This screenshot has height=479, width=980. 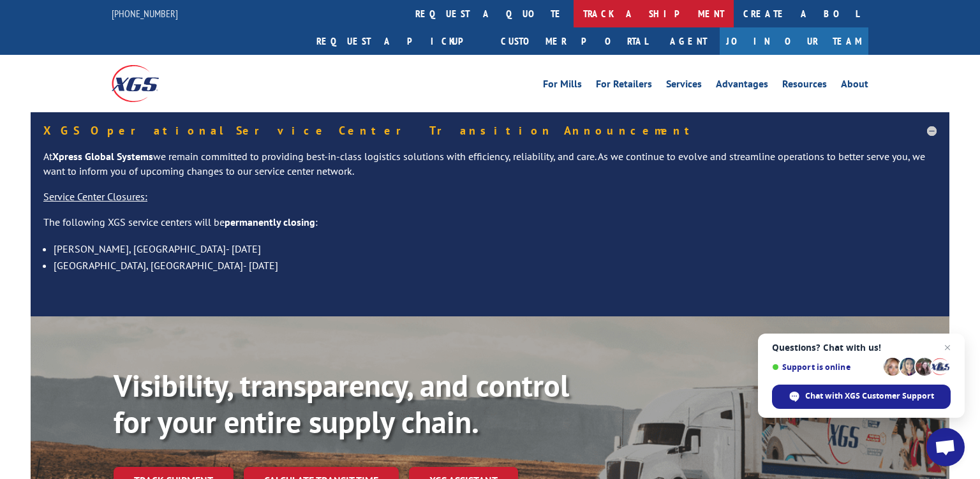 What do you see at coordinates (574, 41) in the screenshot?
I see `a: Customer Portal` at bounding box center [574, 41].